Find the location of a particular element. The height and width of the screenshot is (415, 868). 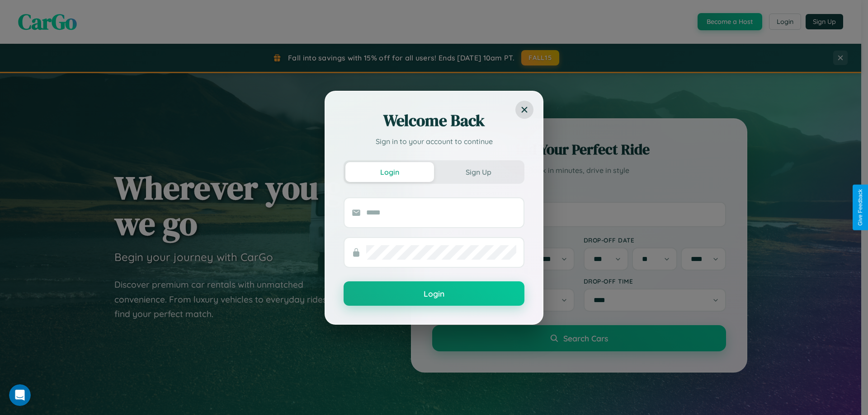

div: Give Feedback is located at coordinates (860, 207).